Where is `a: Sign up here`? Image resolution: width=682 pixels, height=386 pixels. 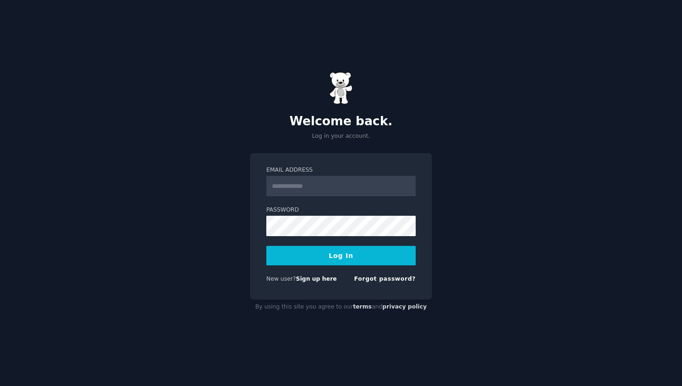
a: Sign up here is located at coordinates (316, 279).